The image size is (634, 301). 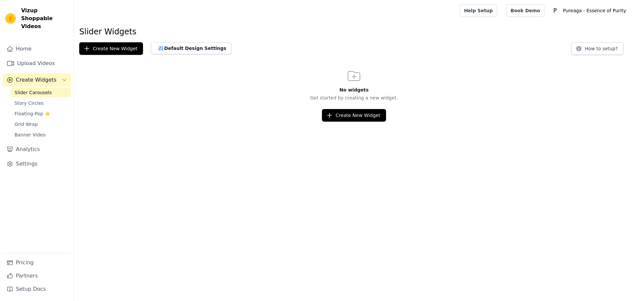 What do you see at coordinates (597, 49) in the screenshot?
I see `button: How to setup?` at bounding box center [597, 49].